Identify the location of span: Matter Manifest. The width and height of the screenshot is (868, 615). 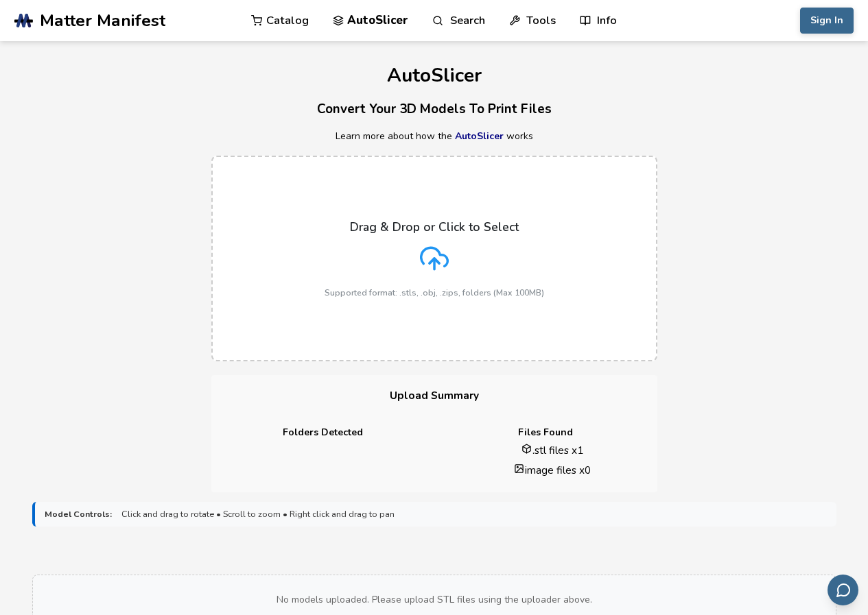
(102, 21).